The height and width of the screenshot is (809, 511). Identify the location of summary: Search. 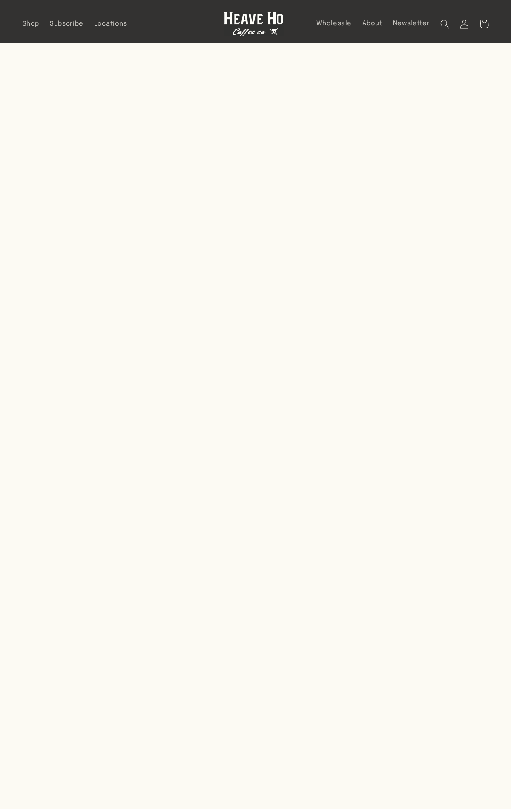
(445, 24).